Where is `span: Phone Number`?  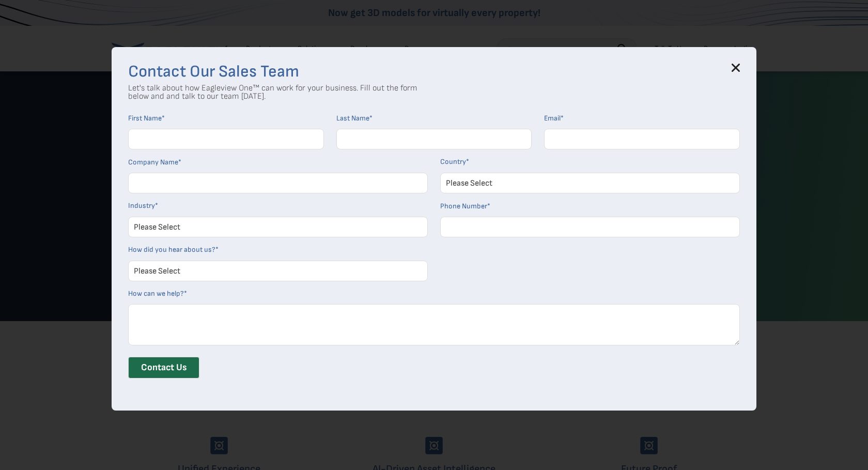 span: Phone Number is located at coordinates (463, 205).